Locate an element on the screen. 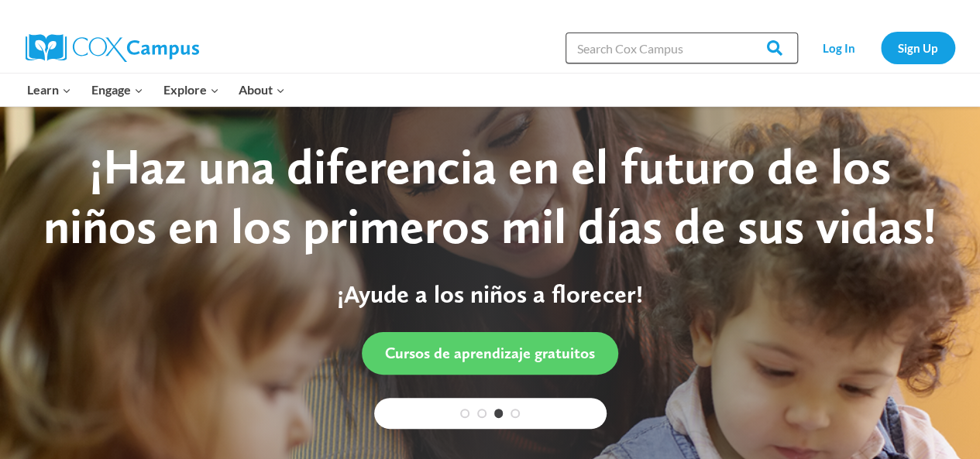 The height and width of the screenshot is (459, 980). nav: Primary Navigation is located at coordinates (156, 90).